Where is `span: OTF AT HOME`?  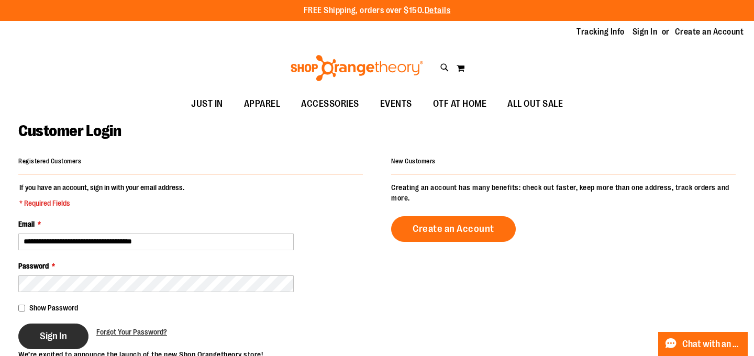
span: OTF AT HOME is located at coordinates (459, 104).